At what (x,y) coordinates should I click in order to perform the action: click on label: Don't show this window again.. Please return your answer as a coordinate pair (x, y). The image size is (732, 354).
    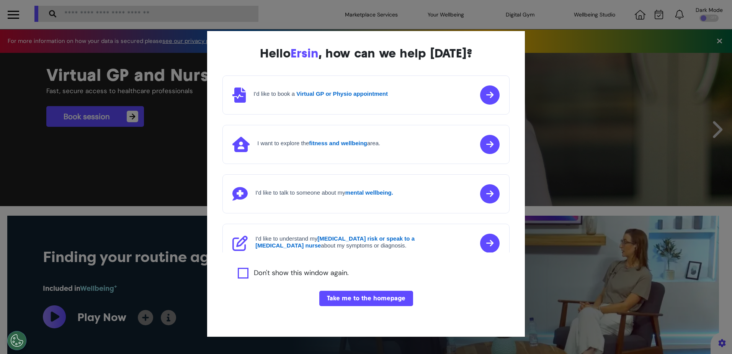
    Looking at the image, I should click on (301, 273).